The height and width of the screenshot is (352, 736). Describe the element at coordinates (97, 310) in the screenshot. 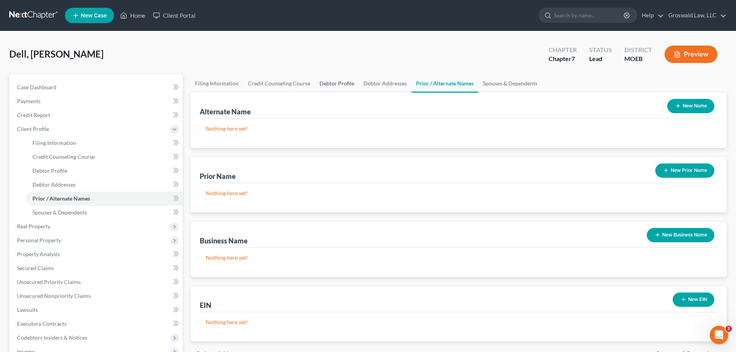

I see `a: Lawsuits` at that location.